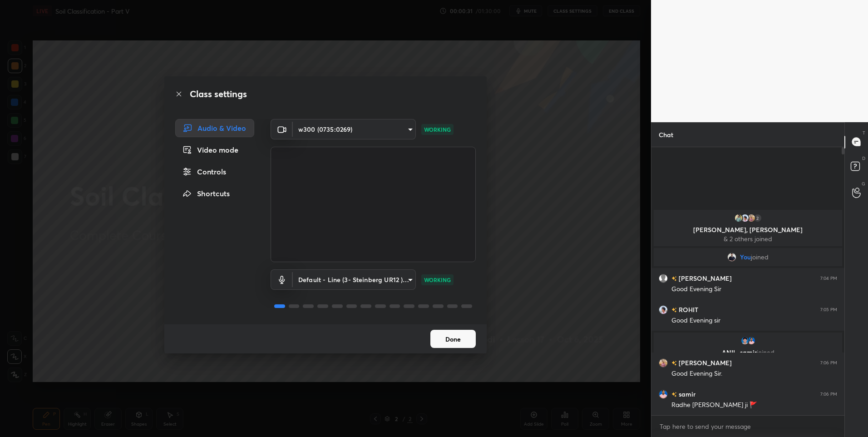 The width and height of the screenshot is (868, 437). What do you see at coordinates (215, 128) in the screenshot?
I see `div: Audio & Video` at bounding box center [215, 128].